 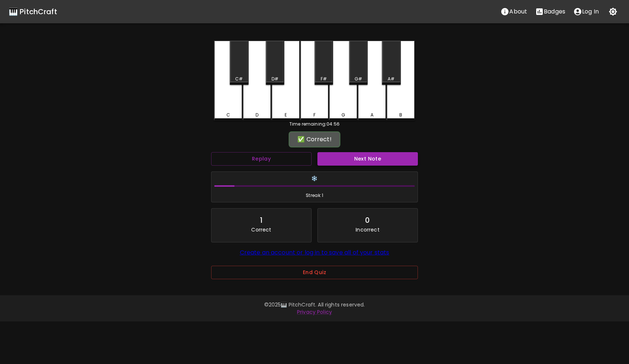 What do you see at coordinates (343, 115) in the screenshot?
I see `div: G` at bounding box center [343, 115].